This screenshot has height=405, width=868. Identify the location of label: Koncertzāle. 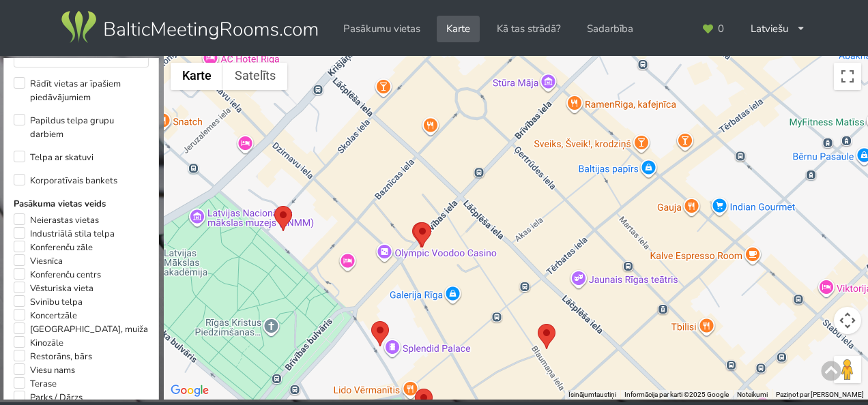
(45, 316).